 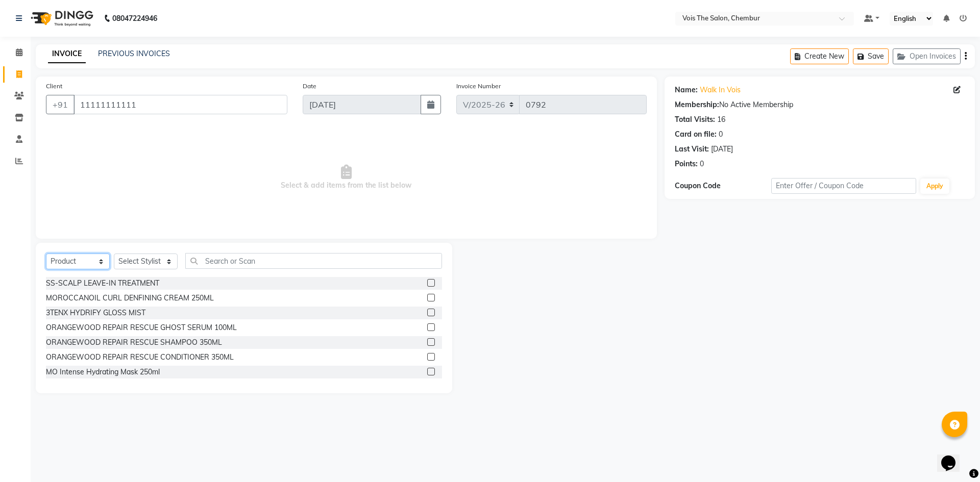 I want to click on div: Coupon Code, so click(x=723, y=186).